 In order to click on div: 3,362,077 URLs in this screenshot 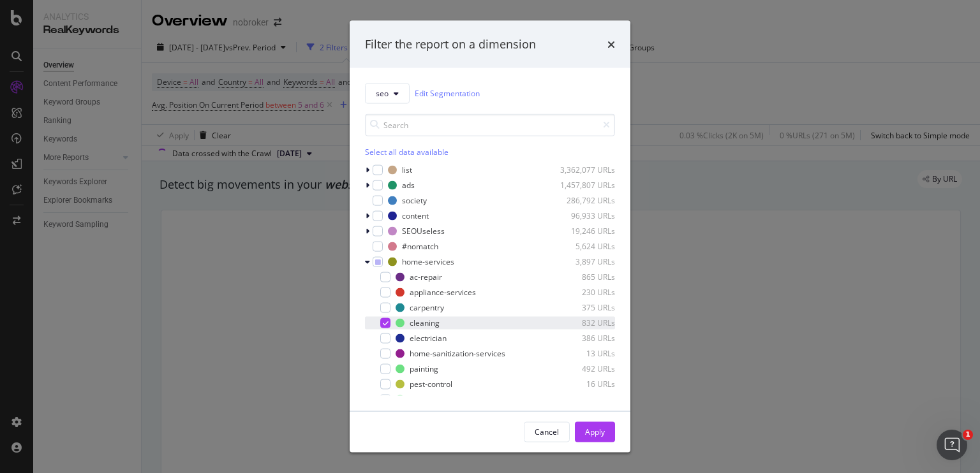, I will do `click(584, 170)`.